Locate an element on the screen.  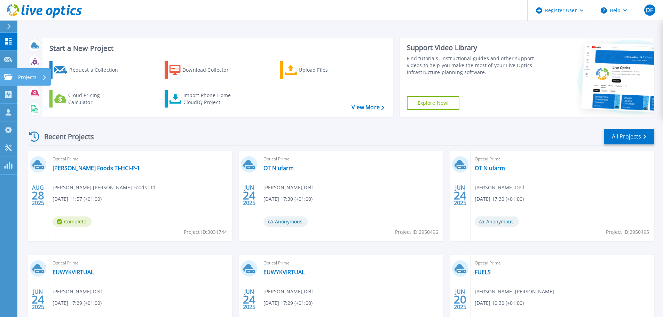
div: Request a Collection is located at coordinates (97, 70).